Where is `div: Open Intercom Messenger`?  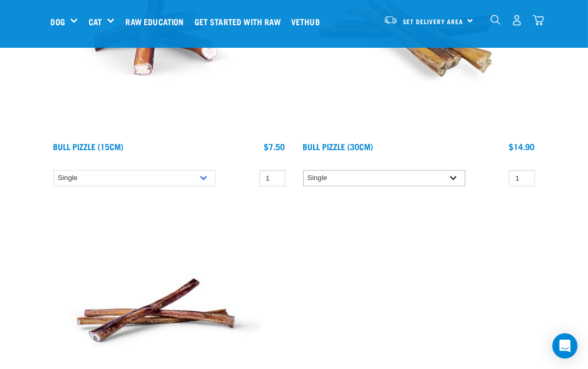
div: Open Intercom Messenger is located at coordinates (565, 346).